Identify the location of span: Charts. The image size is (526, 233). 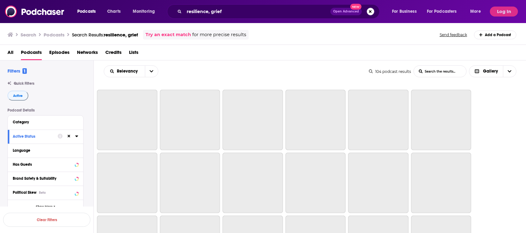
(114, 12).